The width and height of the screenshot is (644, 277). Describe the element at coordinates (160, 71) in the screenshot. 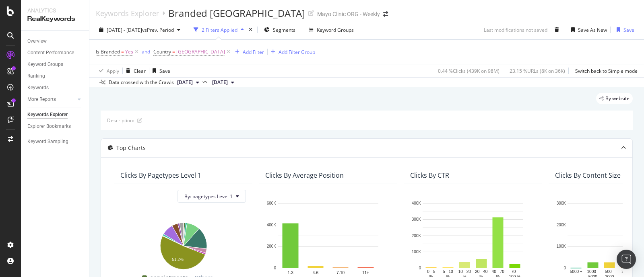

I see `button: Save` at that location.